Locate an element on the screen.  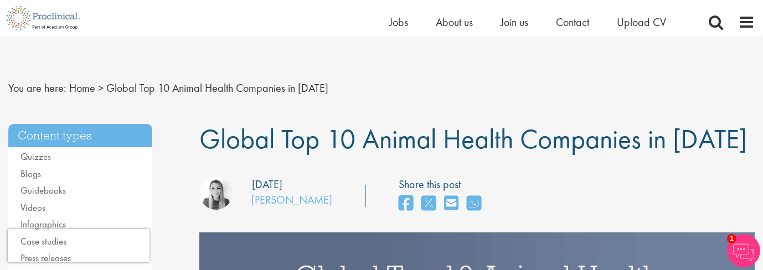
span: Upload CV is located at coordinates (641, 22).